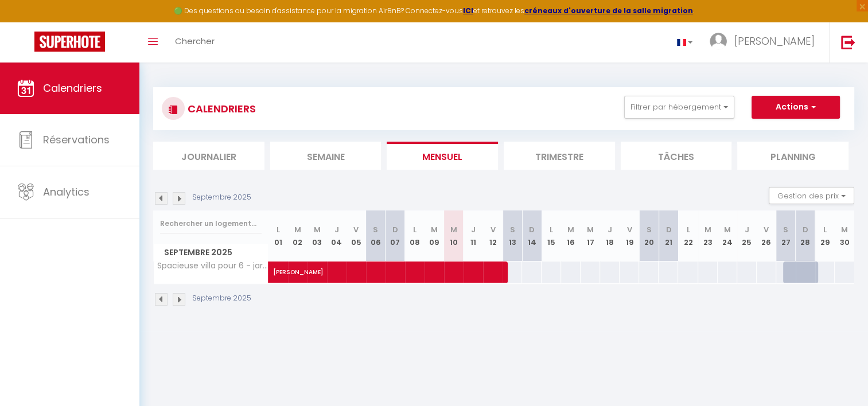  What do you see at coordinates (825, 235) in the screenshot?
I see `th: 29` at bounding box center [825, 235].